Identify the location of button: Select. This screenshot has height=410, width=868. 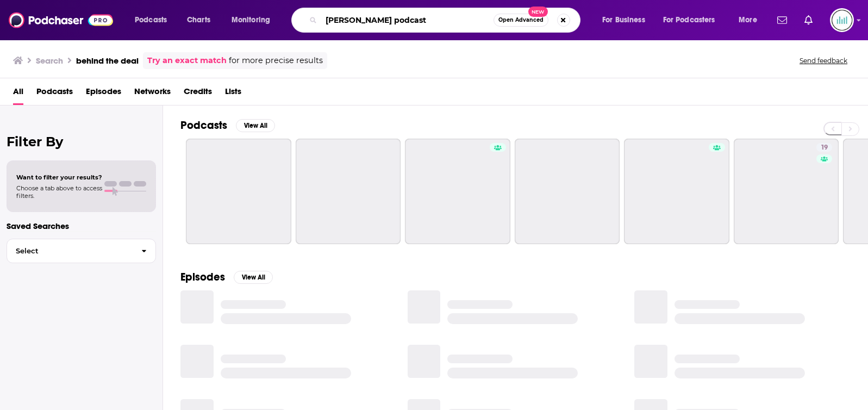
(81, 250).